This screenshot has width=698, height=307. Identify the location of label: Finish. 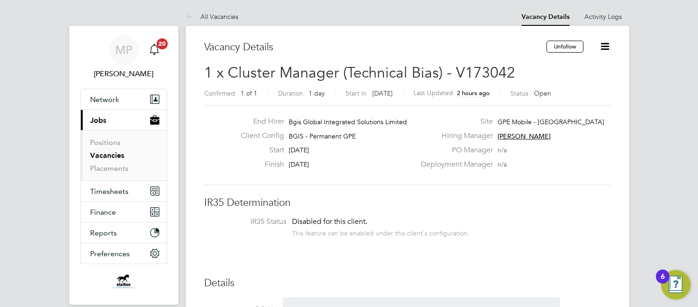
(259, 164).